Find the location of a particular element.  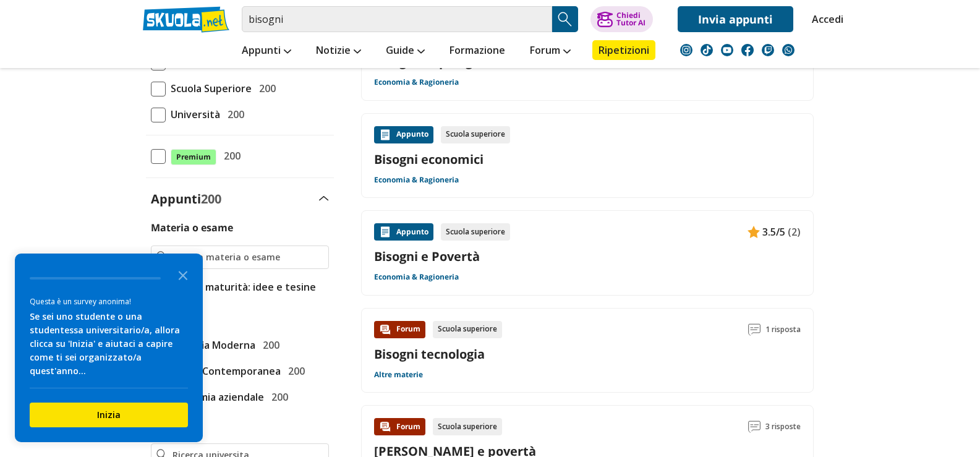

img: facebook is located at coordinates (748, 50).